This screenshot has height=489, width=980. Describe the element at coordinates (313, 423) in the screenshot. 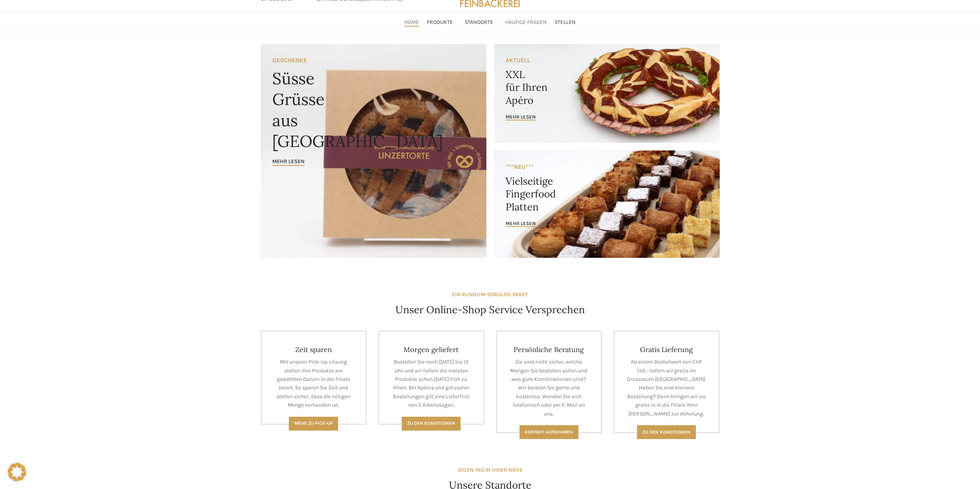

I see `span: Mehr zu Pick-Up` at that location.